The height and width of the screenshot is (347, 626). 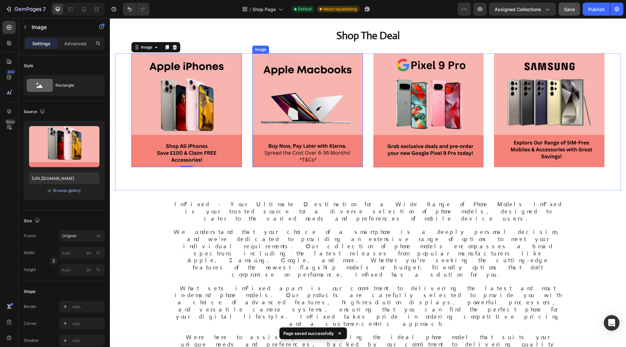 What do you see at coordinates (67, 191) in the screenshot?
I see `div: Browse gallery` at bounding box center [67, 191].